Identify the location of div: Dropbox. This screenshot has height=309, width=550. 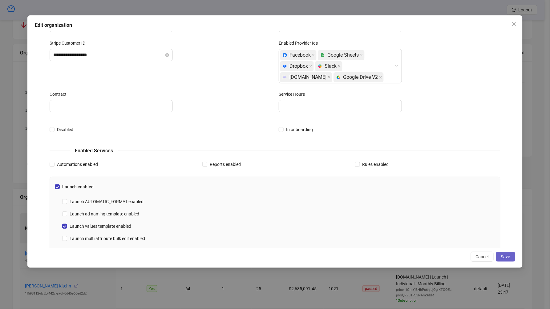
(295, 66).